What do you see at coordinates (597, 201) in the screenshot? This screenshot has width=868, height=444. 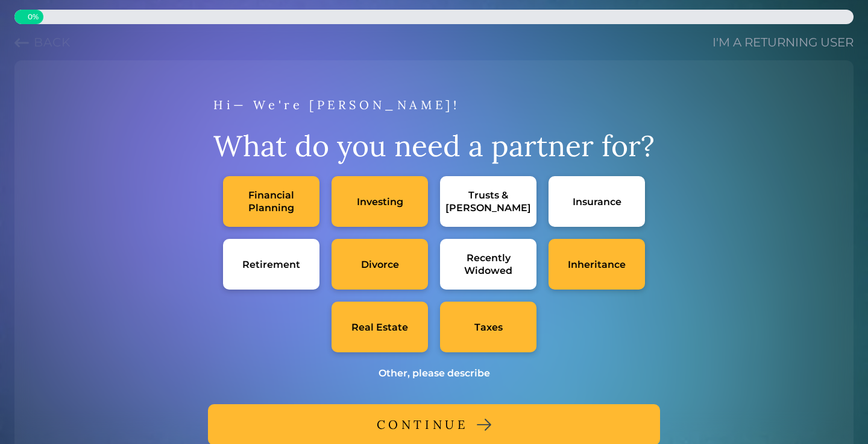 I see `div: Insurance` at bounding box center [597, 201].